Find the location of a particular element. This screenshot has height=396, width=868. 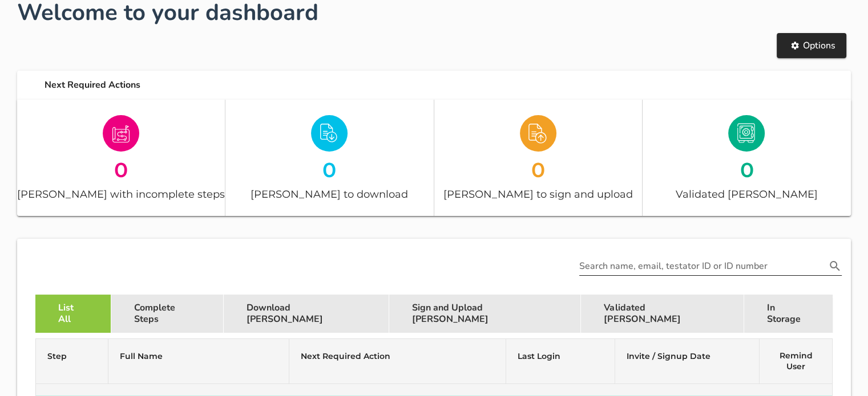

th: Step: Not sorted. Activate to sort ascending. is located at coordinates (72, 362).